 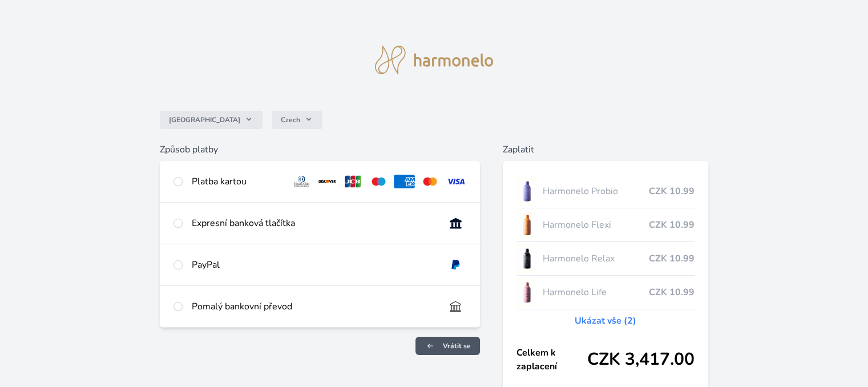 I want to click on img: onlineBanking_CZ.svg, so click(x=455, y=223).